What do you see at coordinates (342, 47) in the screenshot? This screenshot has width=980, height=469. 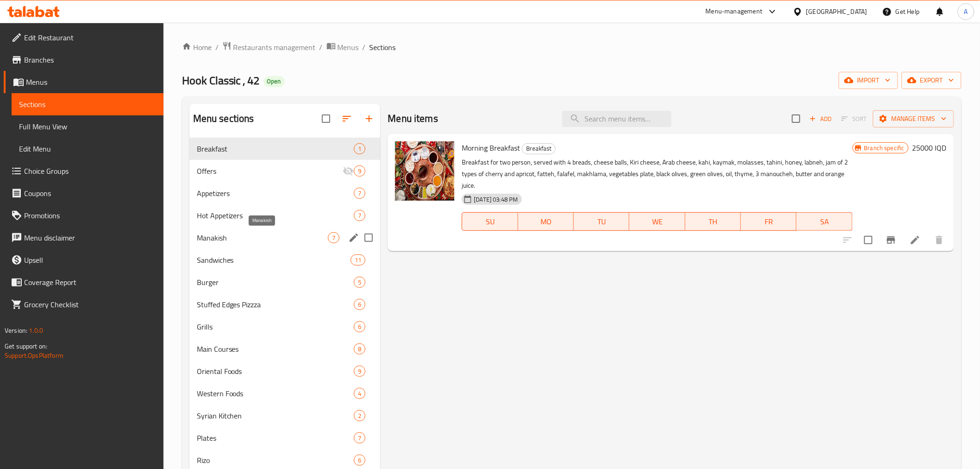 I see `a: Menus` at bounding box center [342, 47].